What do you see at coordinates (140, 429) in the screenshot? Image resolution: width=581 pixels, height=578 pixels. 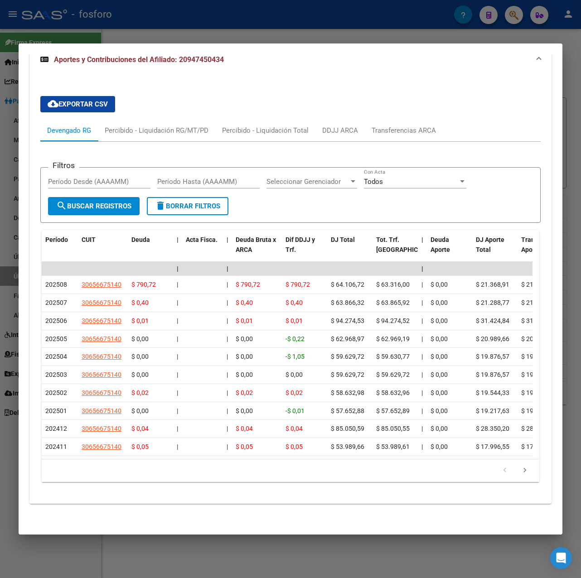 I see `span: $ 0,04` at bounding box center [140, 429].